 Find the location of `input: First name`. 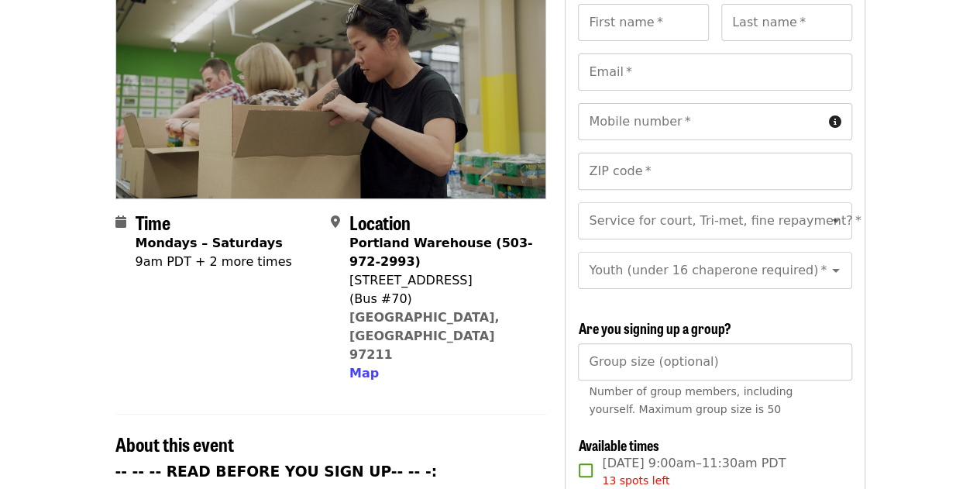

input: First name is located at coordinates (643, 22).